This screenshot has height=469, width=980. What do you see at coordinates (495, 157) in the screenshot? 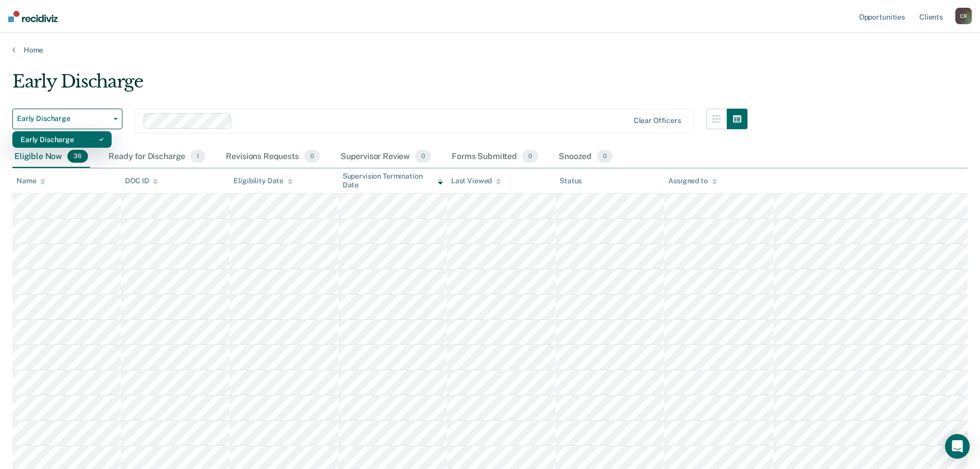
I see `div: Forms Submitted0` at bounding box center [495, 157].